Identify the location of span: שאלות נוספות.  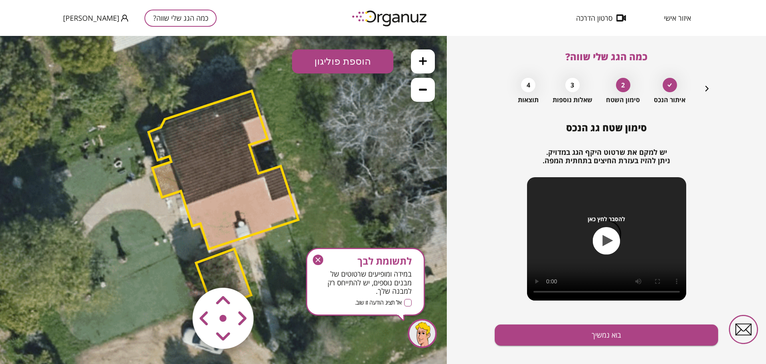
(572, 100).